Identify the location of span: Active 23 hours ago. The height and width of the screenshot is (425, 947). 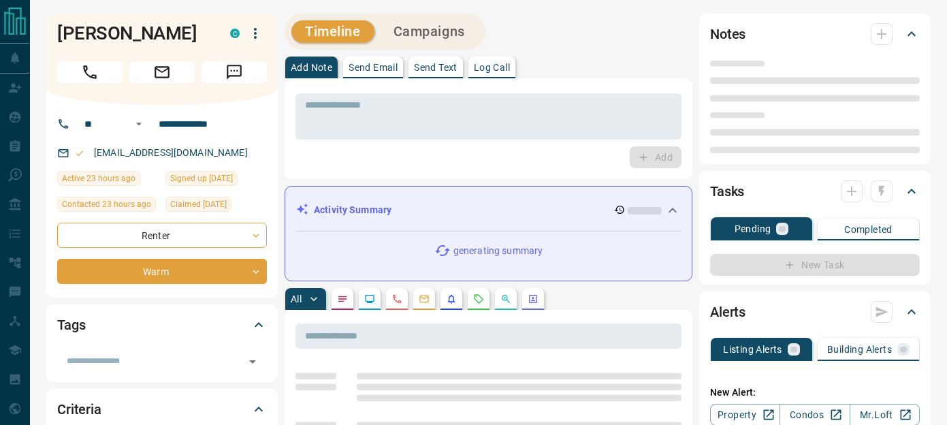
(99, 178).